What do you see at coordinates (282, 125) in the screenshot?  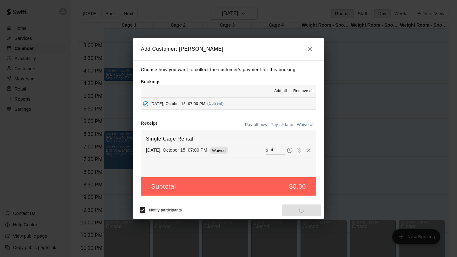 I see `button: Pay all later` at bounding box center [282, 125].